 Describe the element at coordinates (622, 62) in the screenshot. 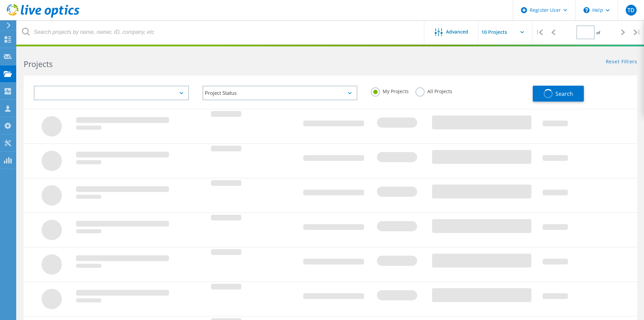

I see `a: Reset Filters` at that location.